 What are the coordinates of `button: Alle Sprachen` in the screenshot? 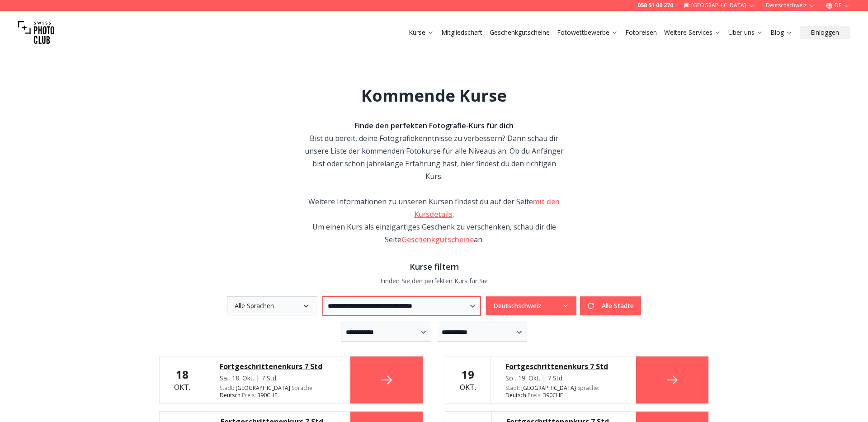 It's located at (272, 306).